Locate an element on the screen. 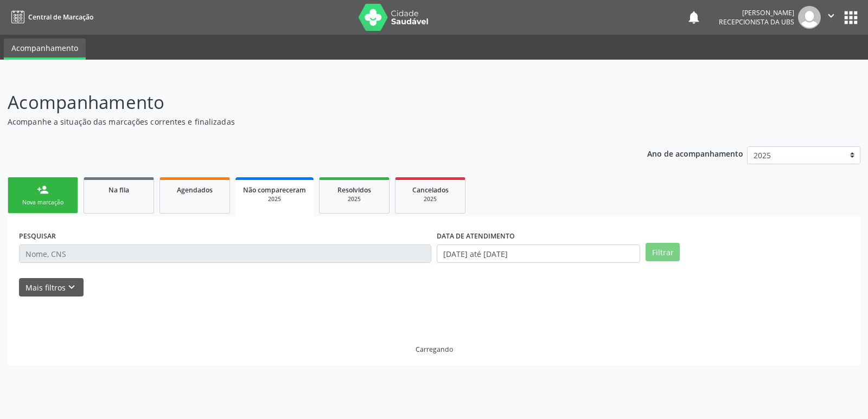 The image size is (868, 419). span: Não compareceram is located at coordinates (275, 190).